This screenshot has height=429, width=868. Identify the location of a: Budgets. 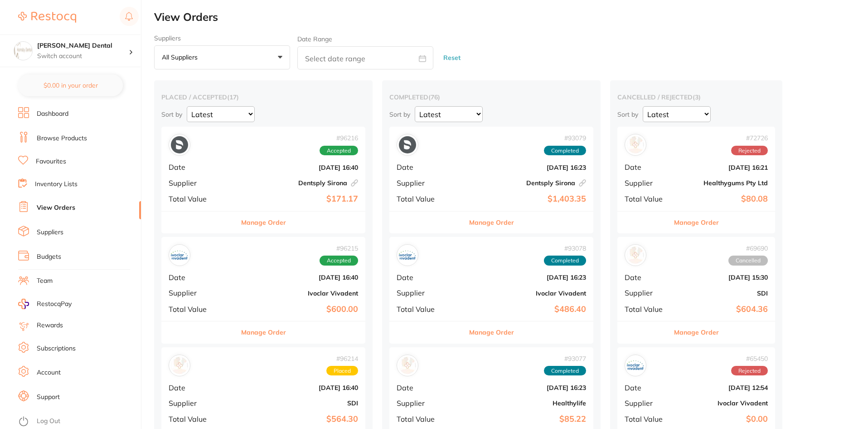
(49, 257).